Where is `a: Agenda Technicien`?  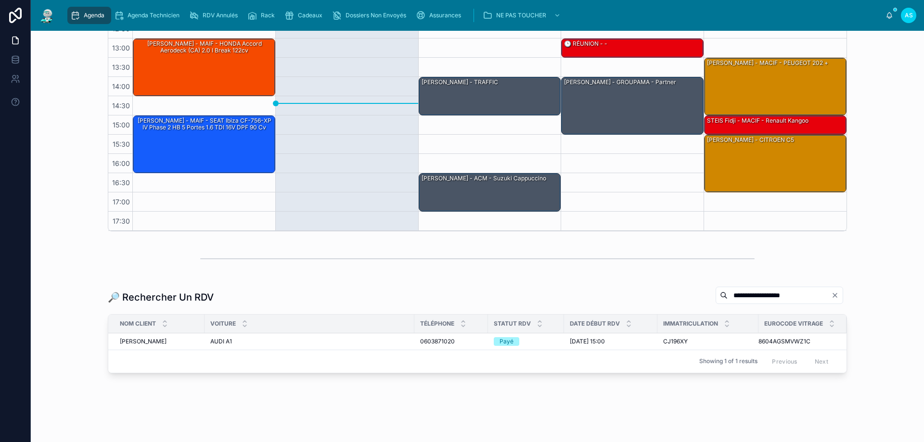 a: Agenda Technicien is located at coordinates (149, 15).